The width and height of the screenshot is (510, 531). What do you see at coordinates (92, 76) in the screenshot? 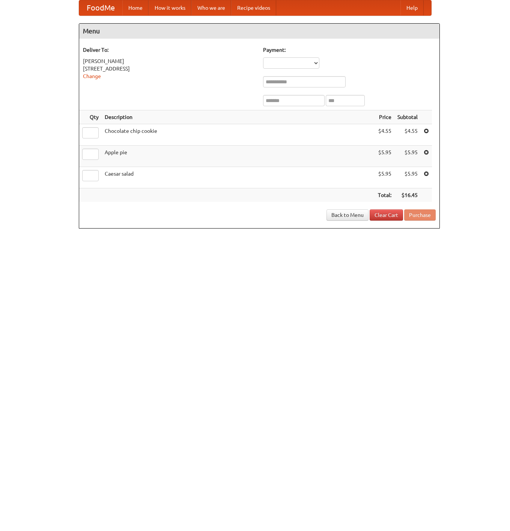
I see `a: Change` at bounding box center [92, 76].